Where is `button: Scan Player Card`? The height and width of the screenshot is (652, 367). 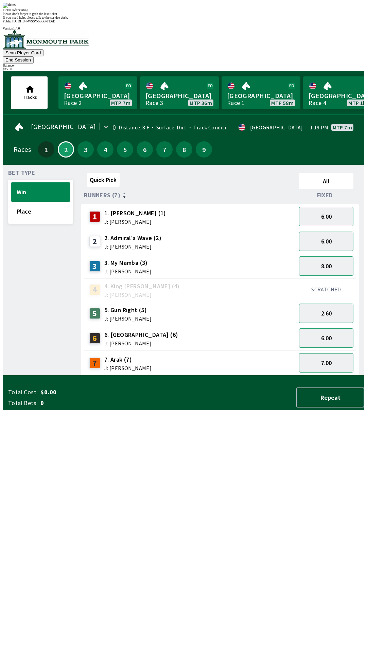 button: Scan Player Card is located at coordinates (23, 53).